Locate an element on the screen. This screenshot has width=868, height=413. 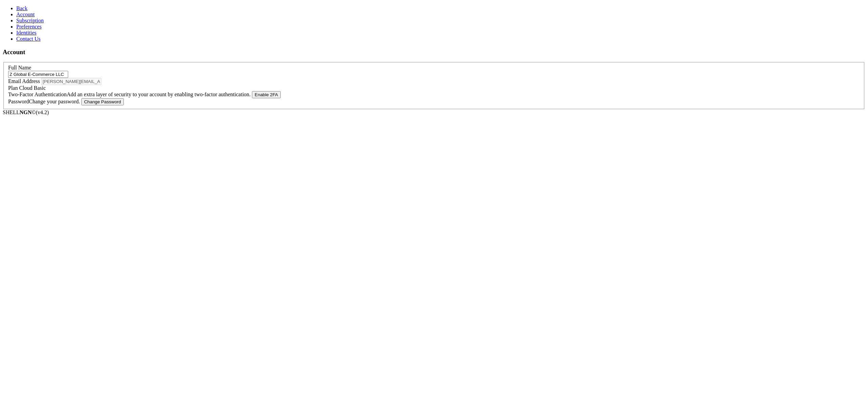
span: Cloud Basic is located at coordinates (33, 88).